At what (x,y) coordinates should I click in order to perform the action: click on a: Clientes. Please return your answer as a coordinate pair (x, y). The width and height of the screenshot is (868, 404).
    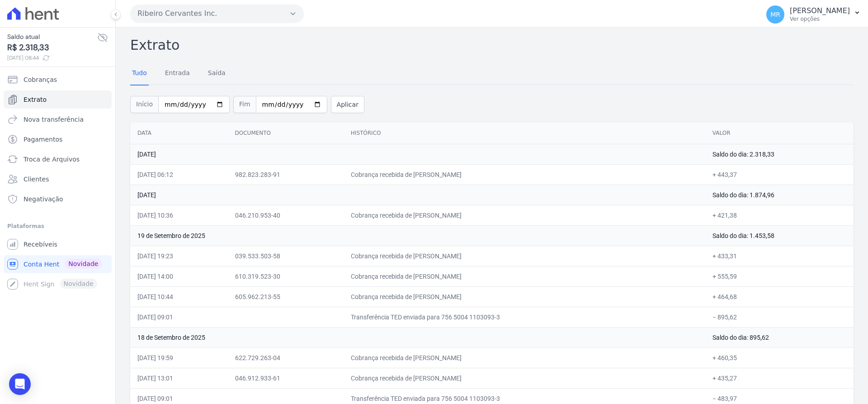
    Looking at the image, I should click on (58, 179).